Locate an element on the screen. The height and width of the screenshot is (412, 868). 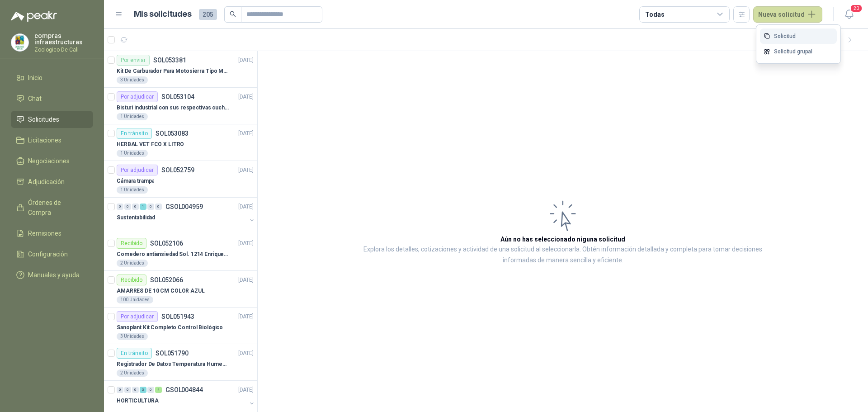
p: SOL051790 is located at coordinates (172, 353).